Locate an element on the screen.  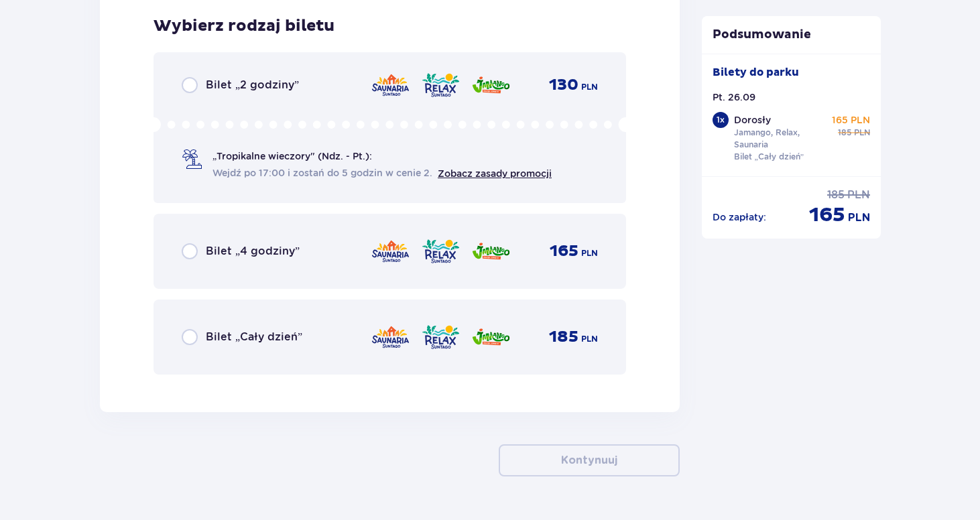
a: Zobacz zasady promocji is located at coordinates (494, 173).